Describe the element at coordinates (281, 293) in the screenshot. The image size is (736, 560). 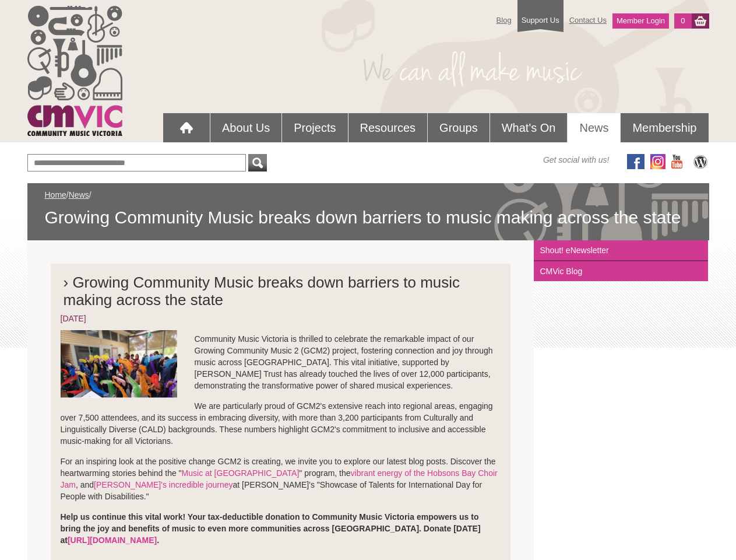
I see `h2: › Growing Community Music breaks down barriers to music making across the state` at that location.